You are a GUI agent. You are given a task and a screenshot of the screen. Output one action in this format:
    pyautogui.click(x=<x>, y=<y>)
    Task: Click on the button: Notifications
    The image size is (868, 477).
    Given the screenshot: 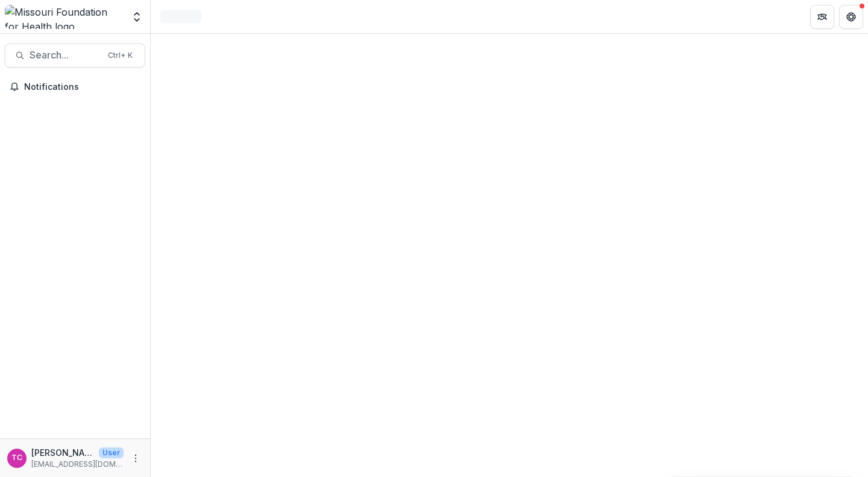 What is the action you would take?
    pyautogui.click(x=75, y=87)
    